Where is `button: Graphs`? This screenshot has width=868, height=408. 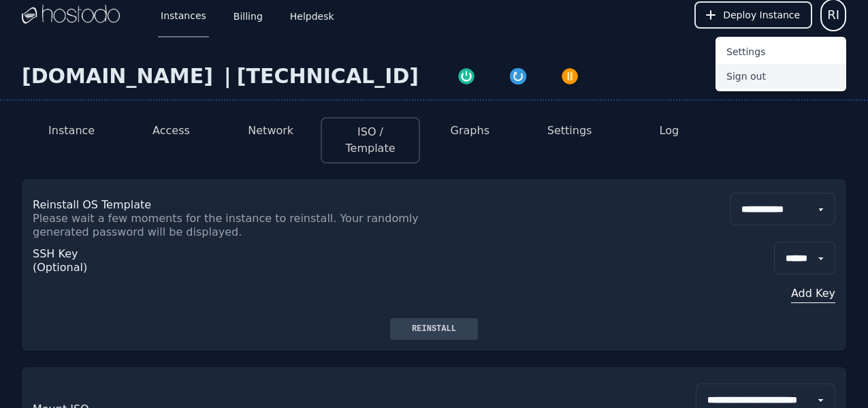 button: Graphs is located at coordinates (470, 131).